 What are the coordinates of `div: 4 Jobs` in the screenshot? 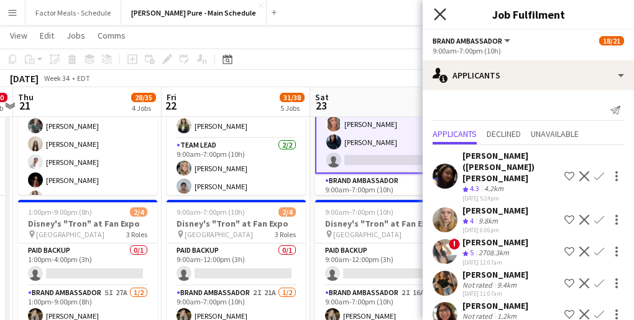 It's located at (144, 108).